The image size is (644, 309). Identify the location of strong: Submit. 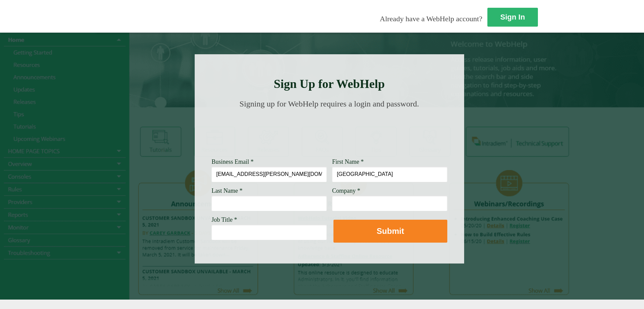
(390, 231).